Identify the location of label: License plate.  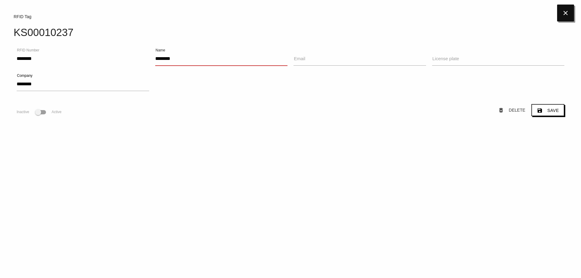
(446, 59).